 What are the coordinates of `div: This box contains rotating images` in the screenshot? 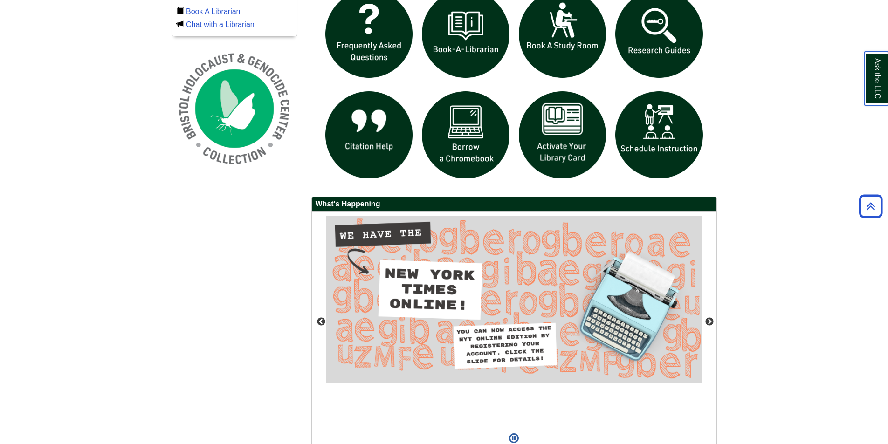 It's located at (514, 322).